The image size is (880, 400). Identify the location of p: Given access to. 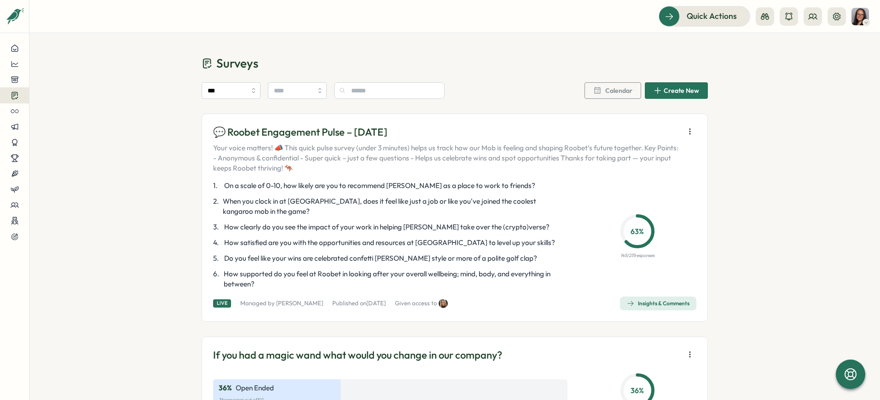
(416, 304).